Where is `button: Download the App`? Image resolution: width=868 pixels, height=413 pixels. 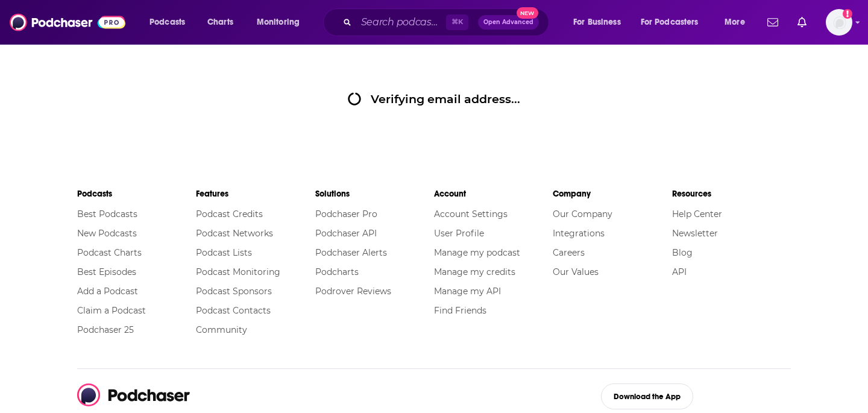
button: Download the App is located at coordinates (647, 396).